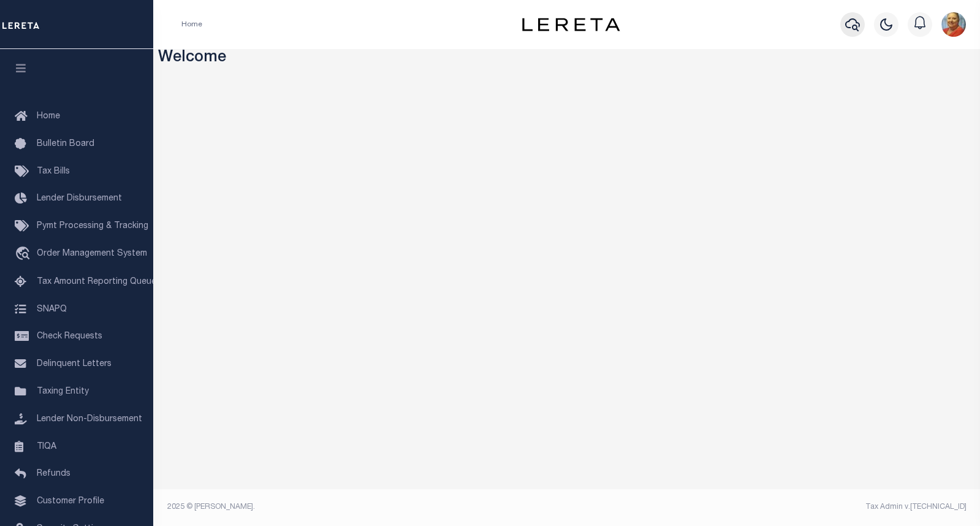 The width and height of the screenshot is (980, 526). I want to click on span: Tax Bills, so click(53, 171).